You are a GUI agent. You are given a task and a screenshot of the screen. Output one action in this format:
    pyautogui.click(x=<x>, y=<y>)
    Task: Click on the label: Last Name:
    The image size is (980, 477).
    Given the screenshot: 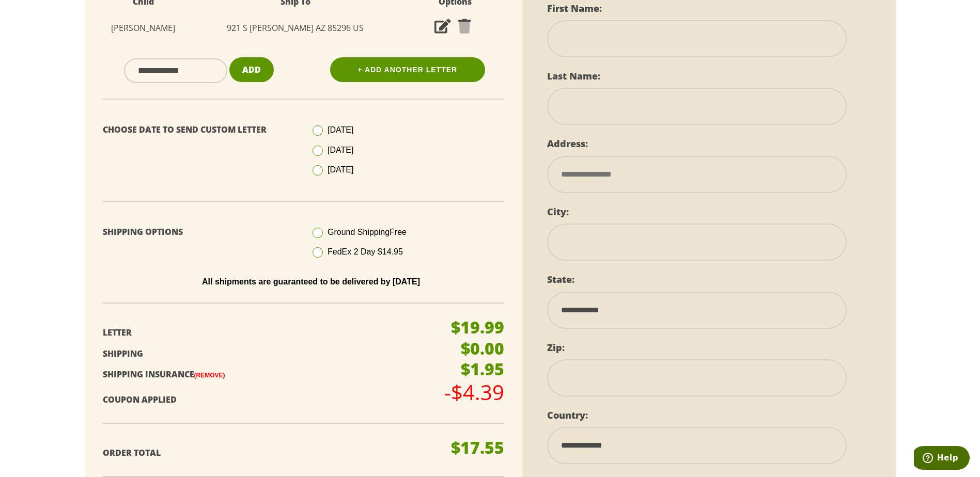 What is the action you would take?
    pyautogui.click(x=573, y=76)
    